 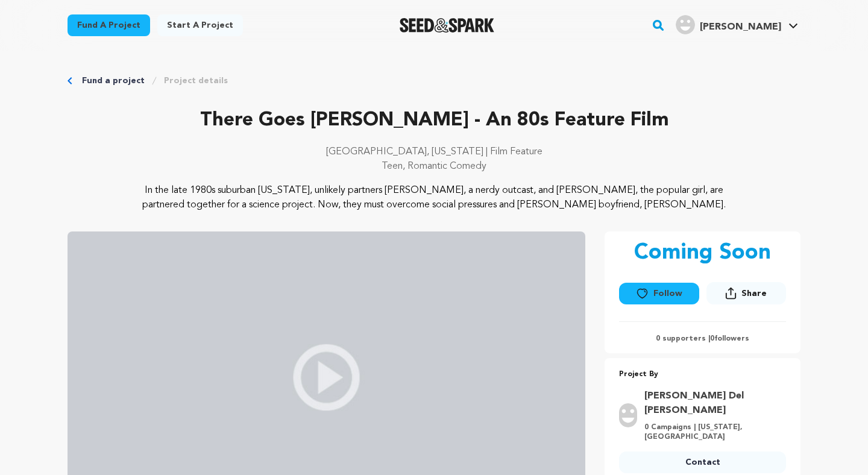 I want to click on a: Start a project, so click(x=200, y=25).